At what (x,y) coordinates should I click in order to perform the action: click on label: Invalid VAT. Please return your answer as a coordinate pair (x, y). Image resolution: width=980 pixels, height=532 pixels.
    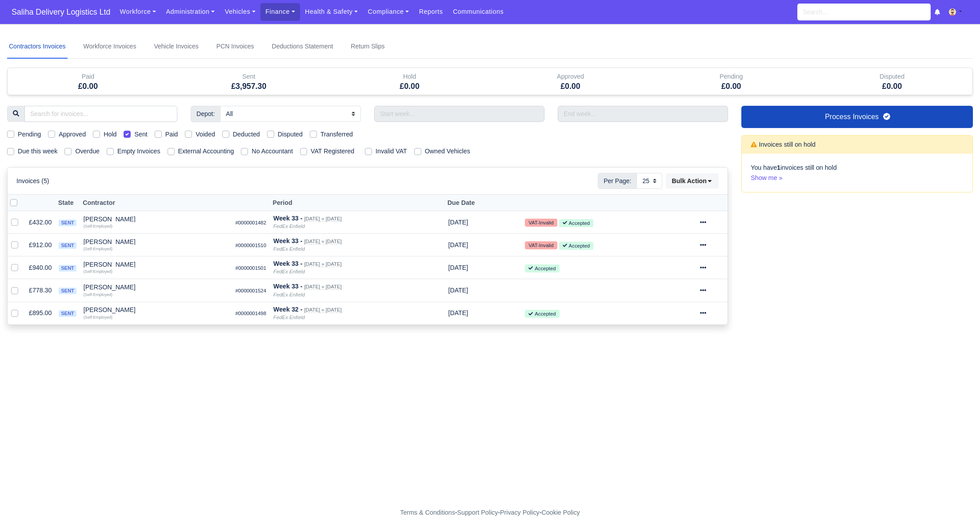
    Looking at the image, I should click on (391, 151).